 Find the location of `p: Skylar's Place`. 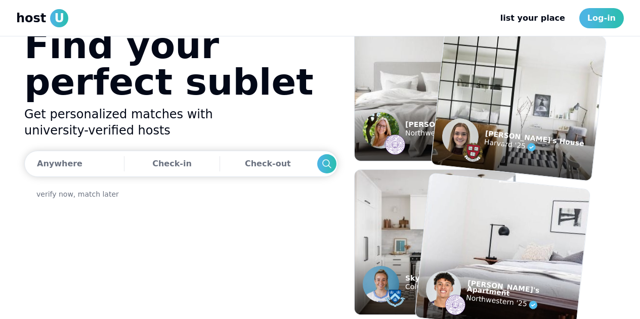

p: Skylar's Place is located at coordinates (435, 278).